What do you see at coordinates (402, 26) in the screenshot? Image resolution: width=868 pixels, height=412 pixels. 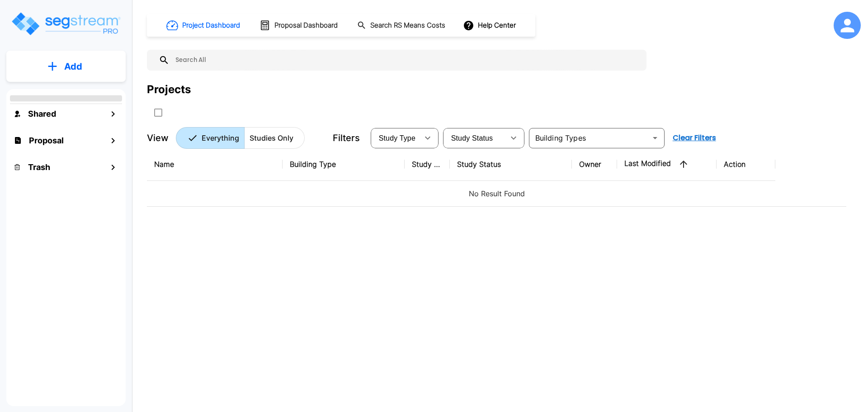 I see `button: Search RS Means Costs` at bounding box center [402, 26].